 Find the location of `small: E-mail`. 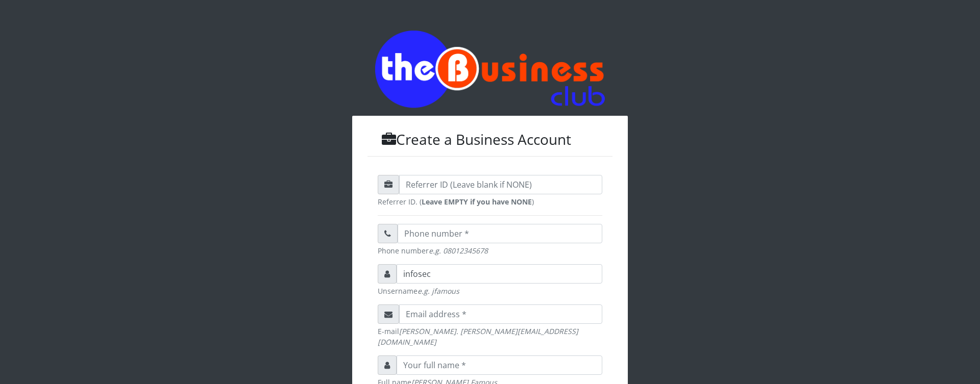

small: E-mail is located at coordinates (490, 336).